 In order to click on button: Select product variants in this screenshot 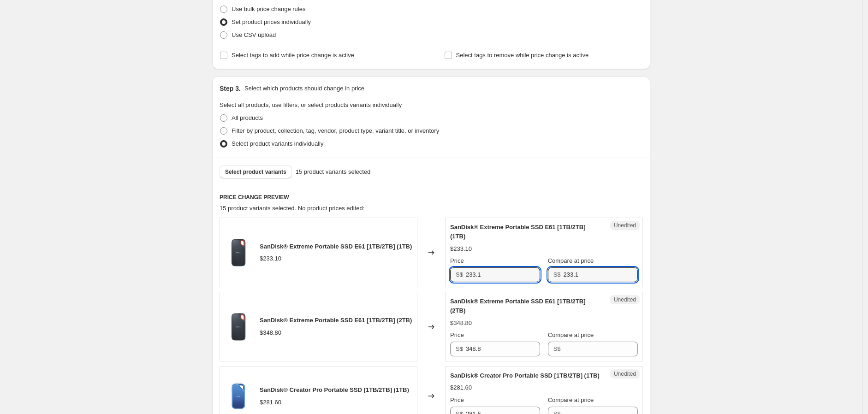, I will do `click(255, 171)`.